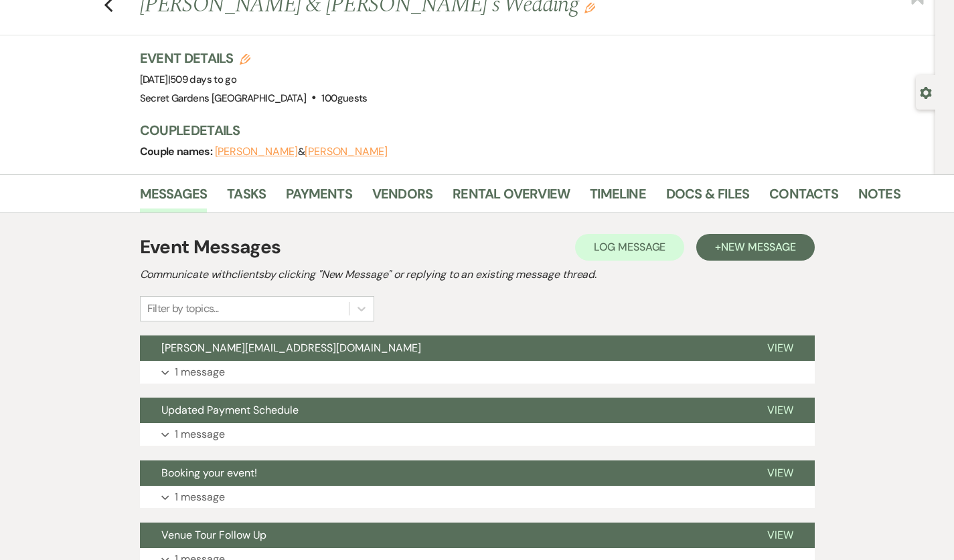  I want to click on span: 100 guests, so click(344, 98).